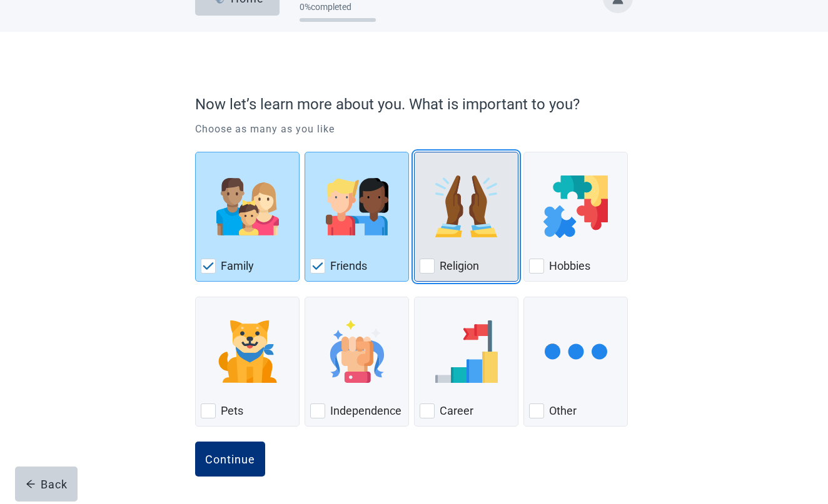  Describe the element at coordinates (230, 459) in the screenshot. I see `div: Continue` at that location.